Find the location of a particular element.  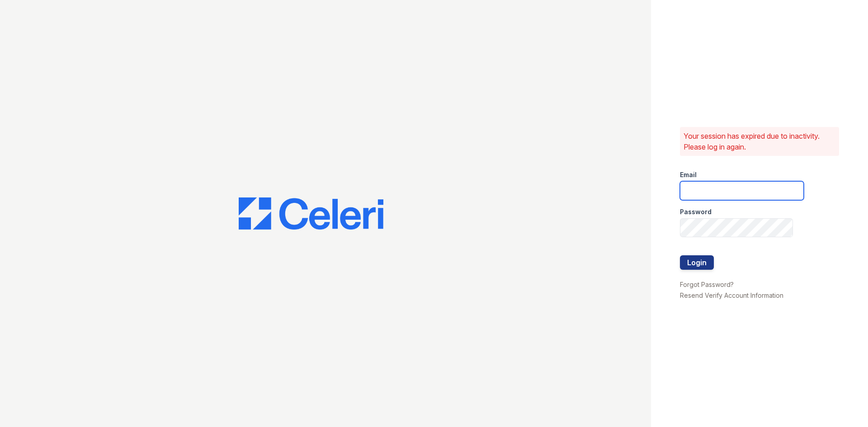

a: Resend Verify Account Information is located at coordinates (731, 295).